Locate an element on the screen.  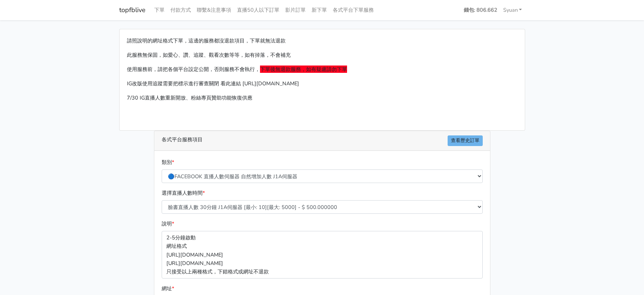
a: 查看歷史訂單 is located at coordinates (466, 140).